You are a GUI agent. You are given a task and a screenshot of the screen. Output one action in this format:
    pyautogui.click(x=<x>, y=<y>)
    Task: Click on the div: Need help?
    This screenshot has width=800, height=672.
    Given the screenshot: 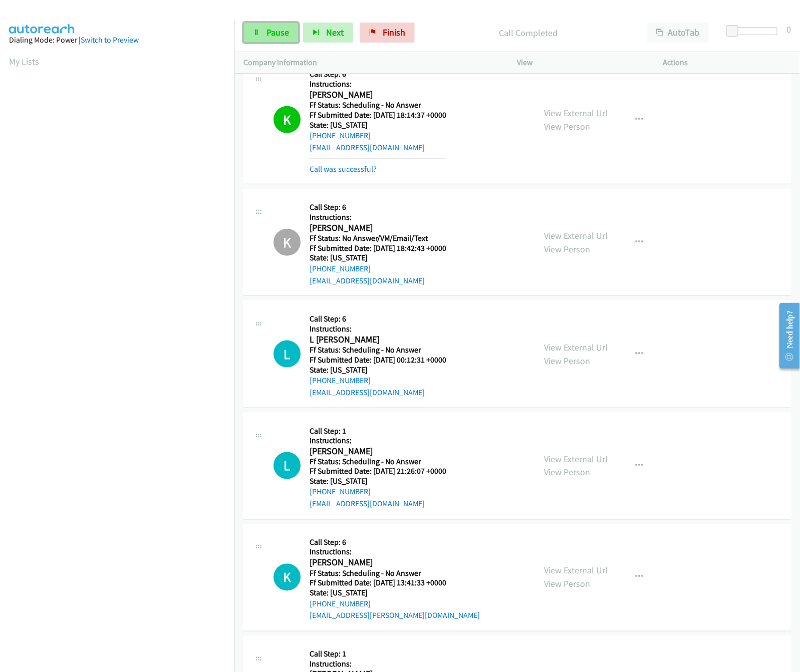 What is the action you would take?
    pyautogui.click(x=18, y=33)
    